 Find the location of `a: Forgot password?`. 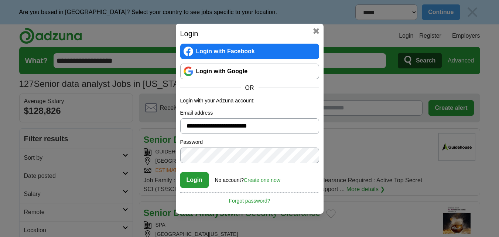

a: Forgot password? is located at coordinates (249, 198).